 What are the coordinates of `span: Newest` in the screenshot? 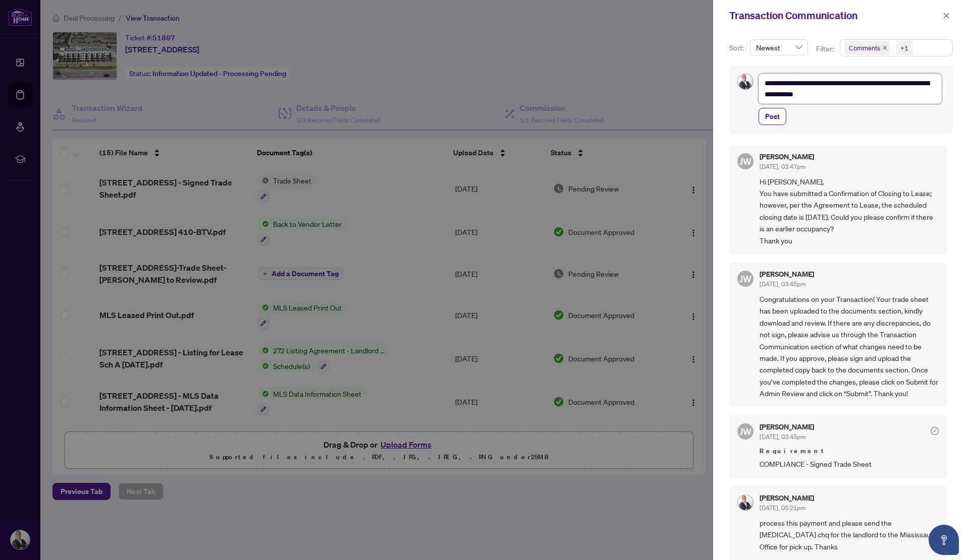 It's located at (779, 47).